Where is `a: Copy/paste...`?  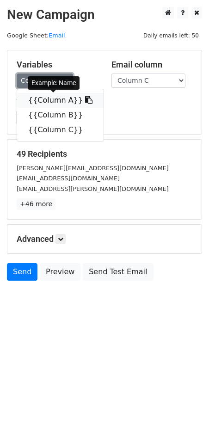
a: Copy/paste... is located at coordinates (45, 81).